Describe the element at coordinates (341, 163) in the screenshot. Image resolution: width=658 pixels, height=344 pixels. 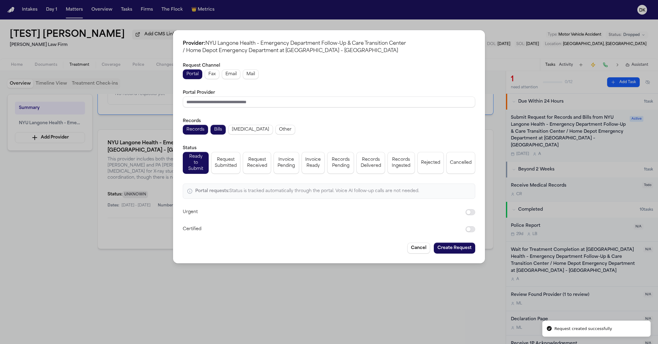
I see `button: Records Pending` at that location.